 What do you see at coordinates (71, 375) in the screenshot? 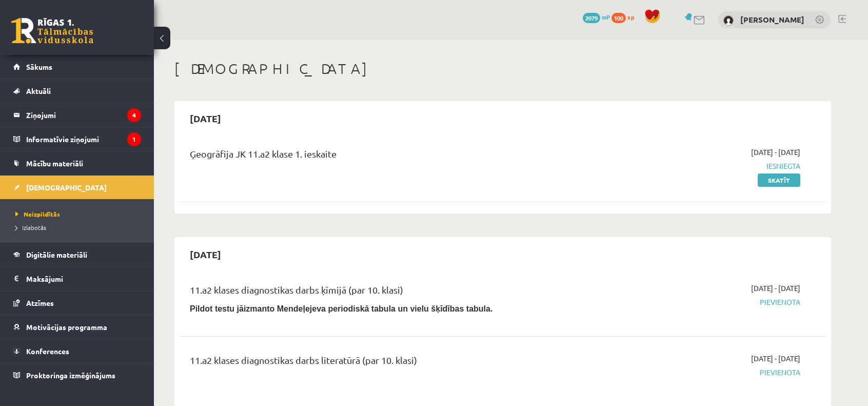
I see `span: Proktoringa izmēģinājums` at bounding box center [71, 375].